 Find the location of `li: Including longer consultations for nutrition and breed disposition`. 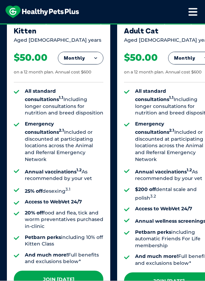

li: Including longer consultations for nutrition and breed disposition is located at coordinates (64, 102).